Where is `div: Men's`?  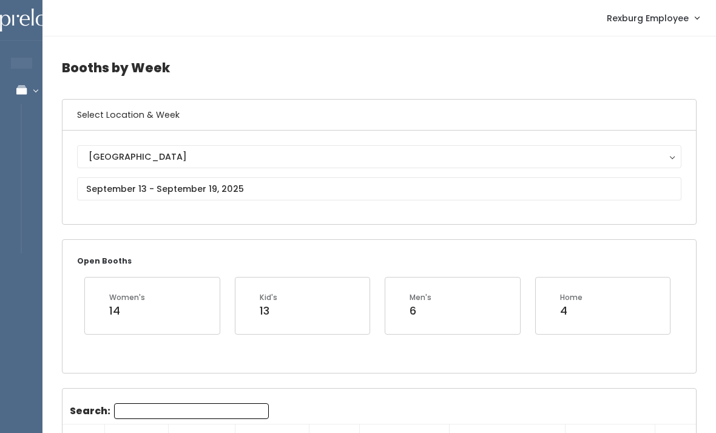 div: Men's is located at coordinates (421, 297).